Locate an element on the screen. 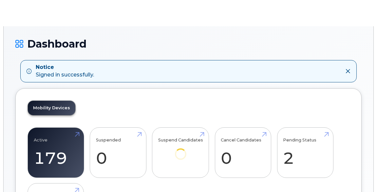  a: Cancel Candidates 0 is located at coordinates (243, 152).